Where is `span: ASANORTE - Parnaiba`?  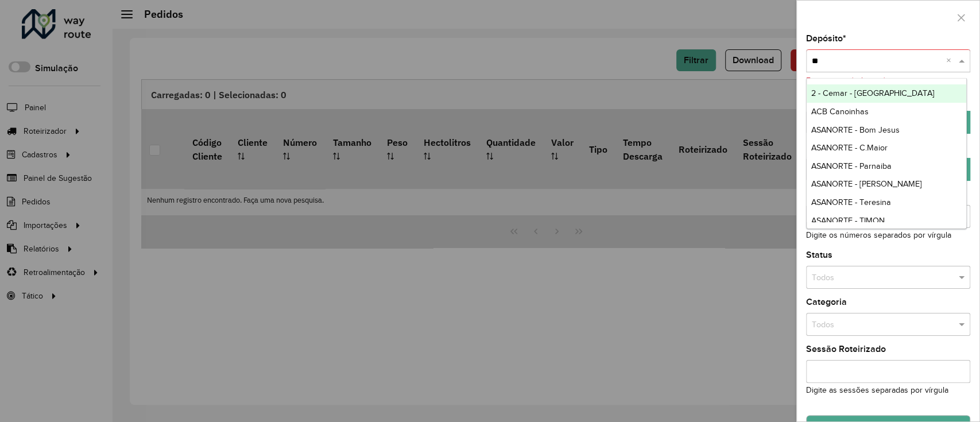
span: ASANORTE - Parnaiba is located at coordinates (851, 166).